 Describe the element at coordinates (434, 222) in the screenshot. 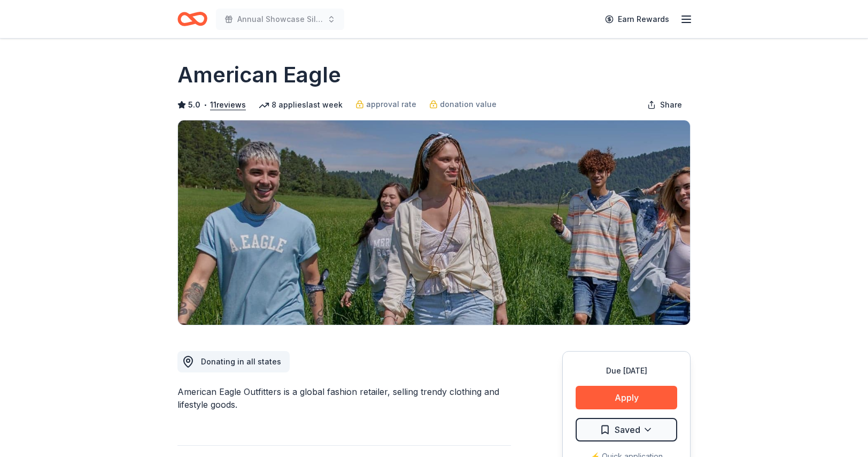

I see `img: Image for American Eagle` at that location.